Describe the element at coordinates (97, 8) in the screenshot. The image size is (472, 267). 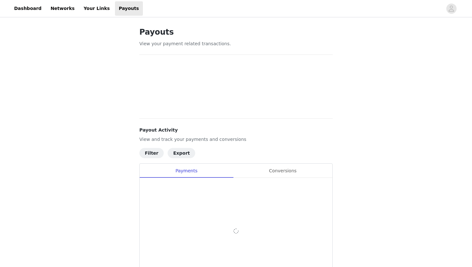
I see `a: Your Links` at that location.